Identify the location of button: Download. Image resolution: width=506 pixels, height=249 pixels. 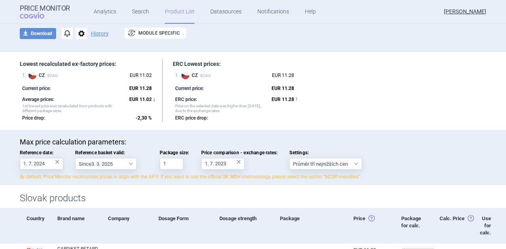
(38, 34).